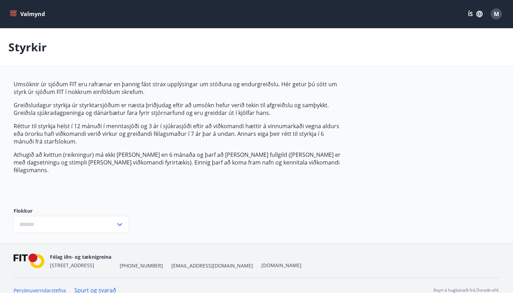 Image resolution: width=513 pixels, height=293 pixels. Describe the element at coordinates (178, 88) in the screenshot. I see `p: Umsóknir úr sjóðum FIT eru rafrænar en þannig fást strax upplýsingar um stöðuna og endurgreiðslu....` at that location.